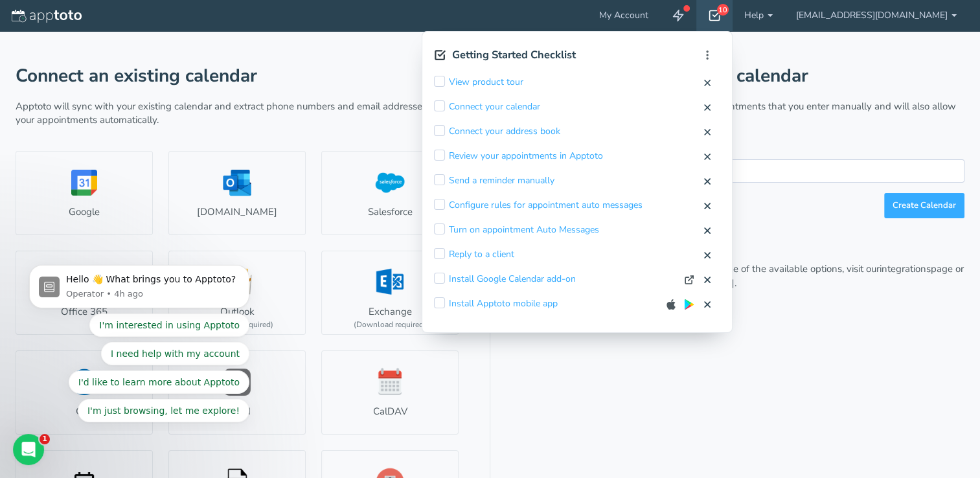 The image size is (980, 478). I want to click on div: 10, so click(723, 10).